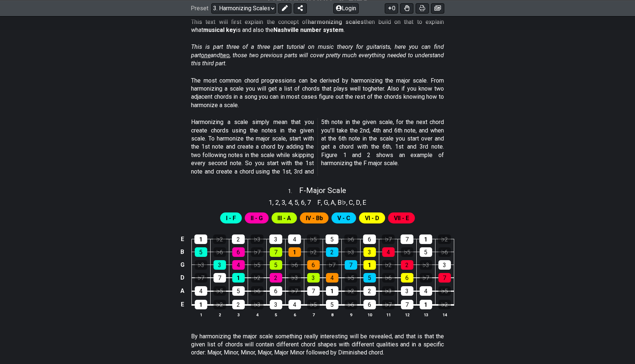  What do you see at coordinates (294, 314) in the screenshot?
I see `th: 6` at bounding box center [294, 314].